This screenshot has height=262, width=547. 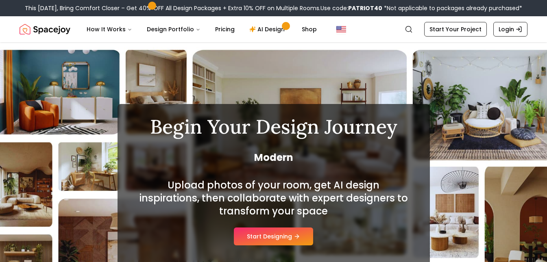 What do you see at coordinates (274, 127) in the screenshot?
I see `h1: Begin Your Design Journey` at bounding box center [274, 127].